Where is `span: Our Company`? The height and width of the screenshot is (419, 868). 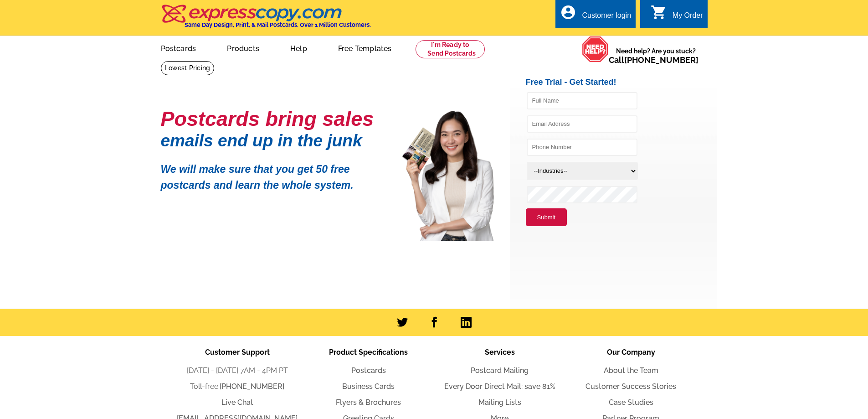
span: Our Company is located at coordinates (631, 352).